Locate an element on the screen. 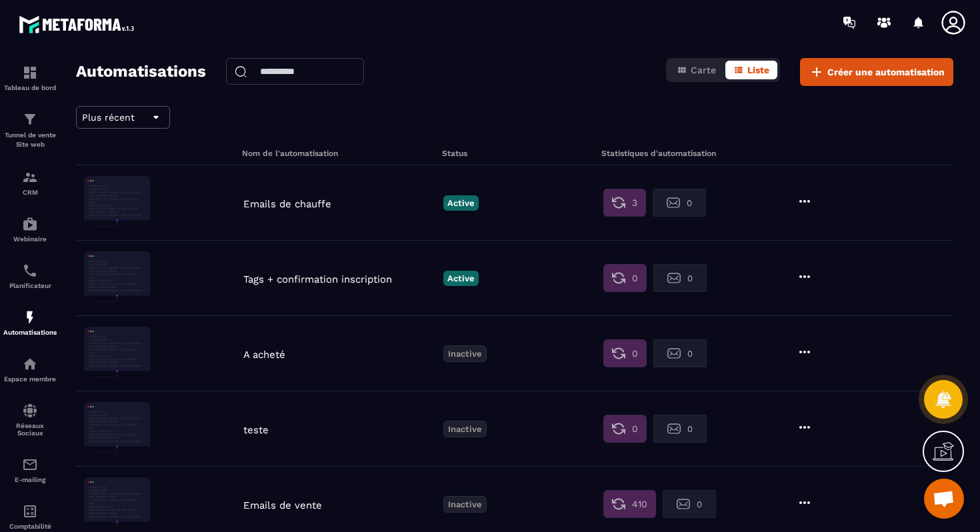  p: Tags + confirmation inscription is located at coordinates (340, 279).